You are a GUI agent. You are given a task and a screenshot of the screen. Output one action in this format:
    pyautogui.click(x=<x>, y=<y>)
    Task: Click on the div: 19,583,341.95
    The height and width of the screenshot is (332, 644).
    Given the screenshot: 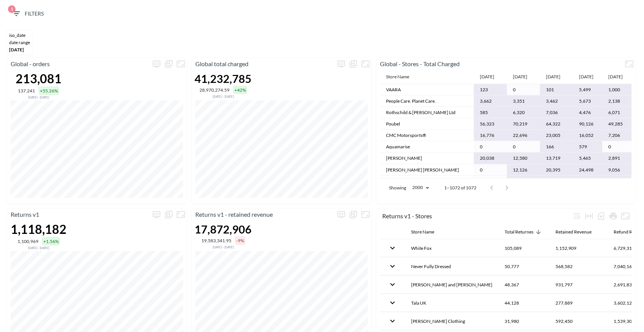 What is the action you would take?
    pyautogui.click(x=216, y=241)
    